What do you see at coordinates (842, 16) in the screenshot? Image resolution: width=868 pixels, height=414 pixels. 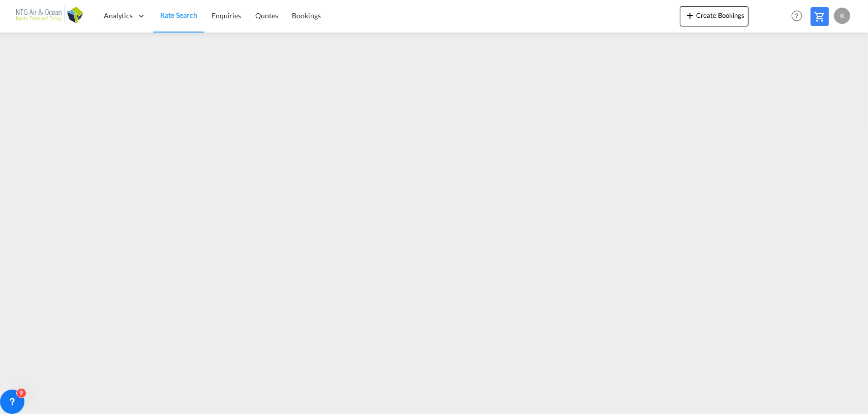 I see `div: K` at bounding box center [842, 16].